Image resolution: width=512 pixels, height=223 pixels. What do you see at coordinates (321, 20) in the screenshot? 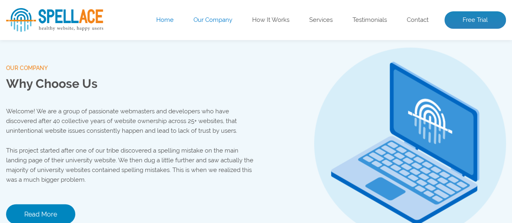
I see `a: Services` at bounding box center [321, 20].